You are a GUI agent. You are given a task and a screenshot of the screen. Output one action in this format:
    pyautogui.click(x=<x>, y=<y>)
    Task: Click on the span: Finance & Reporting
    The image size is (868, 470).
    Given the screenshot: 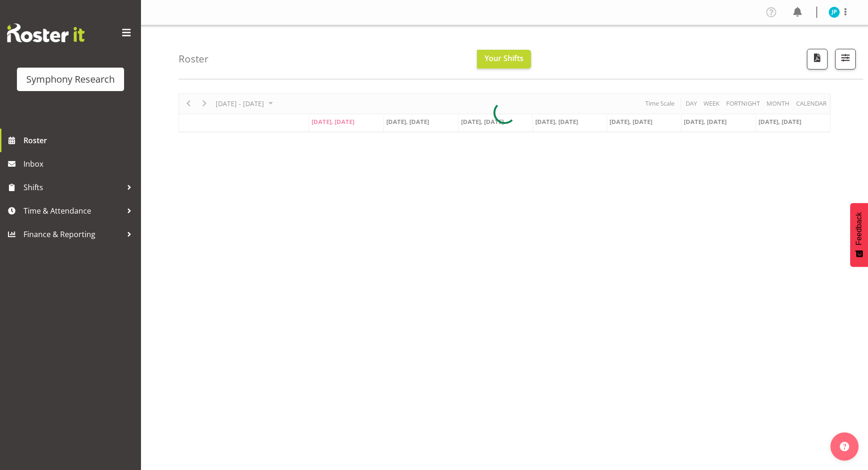 What is the action you would take?
    pyautogui.click(x=73, y=234)
    